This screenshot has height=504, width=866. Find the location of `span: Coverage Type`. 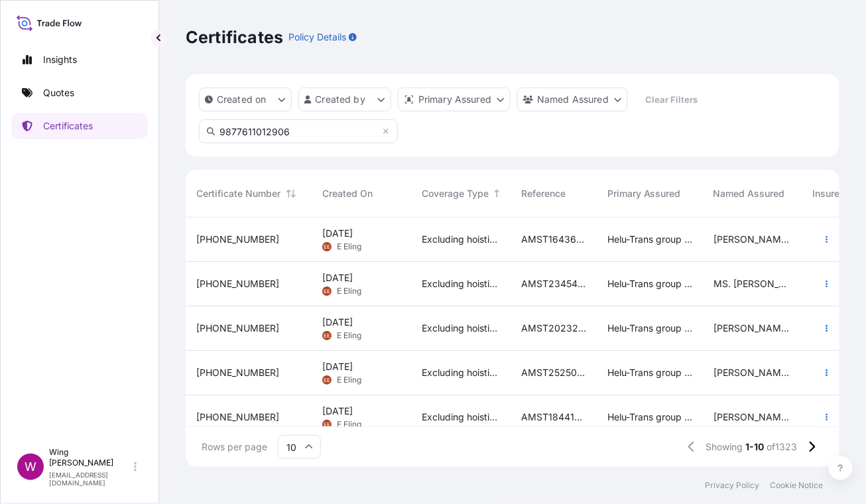

span: Coverage Type is located at coordinates (455, 193).